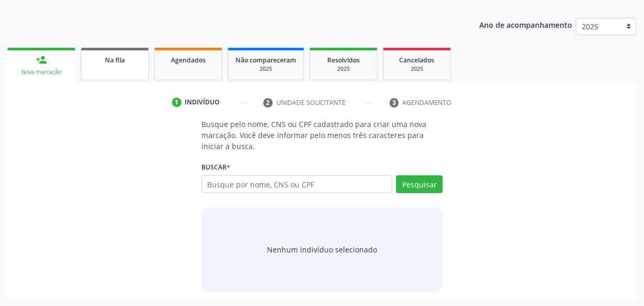  What do you see at coordinates (344, 60) in the screenshot?
I see `span: Resolvidos` at bounding box center [344, 60].